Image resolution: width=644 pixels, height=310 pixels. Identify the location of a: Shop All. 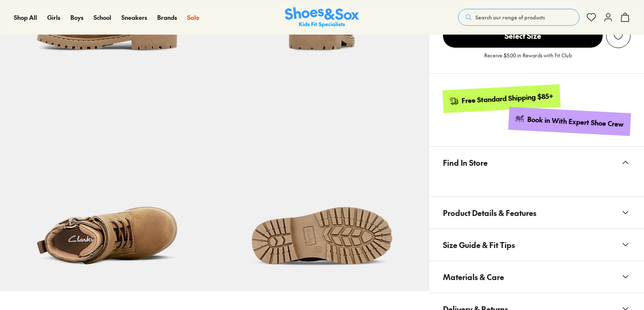
(25, 17).